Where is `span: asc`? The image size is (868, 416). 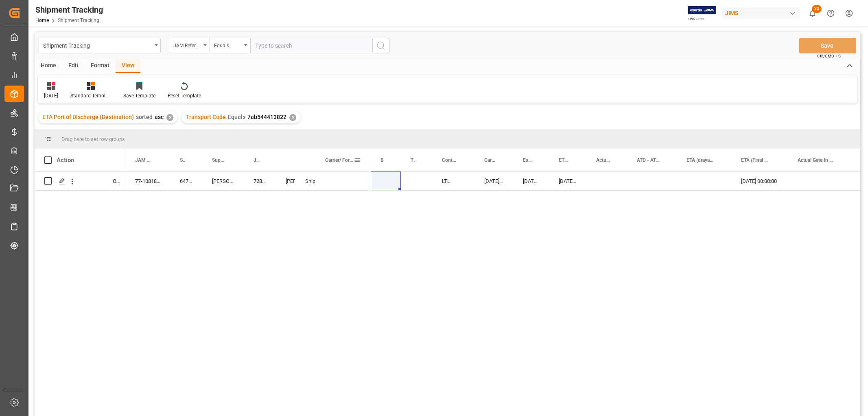
span: asc is located at coordinates (159, 117).